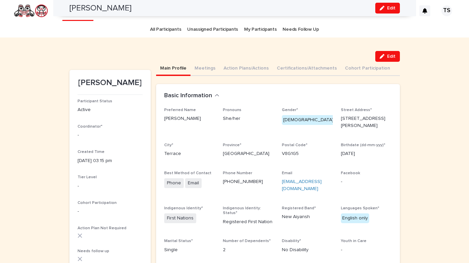  What do you see at coordinates (367, 69) in the screenshot?
I see `button: Cohort Participation` at bounding box center [367, 69].